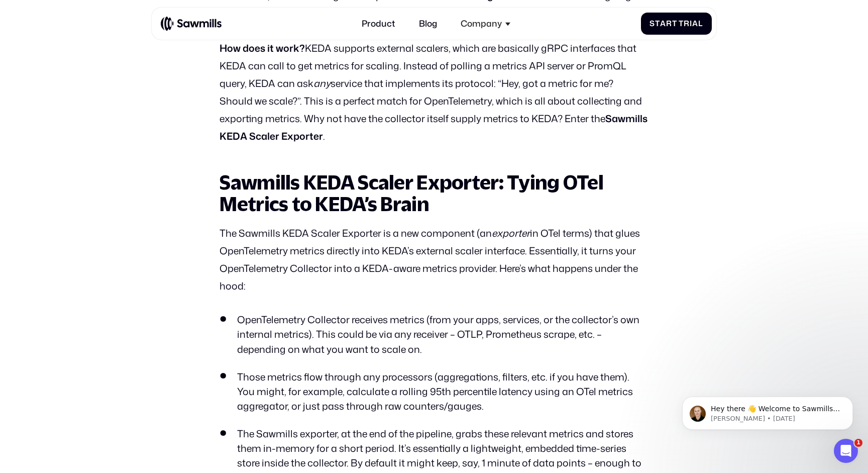  I want to click on span: i, so click(691, 24).